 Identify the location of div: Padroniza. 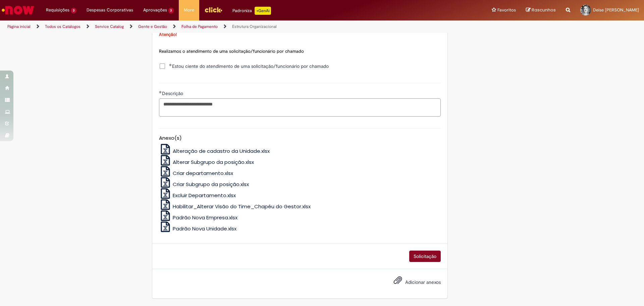
(251, 11).